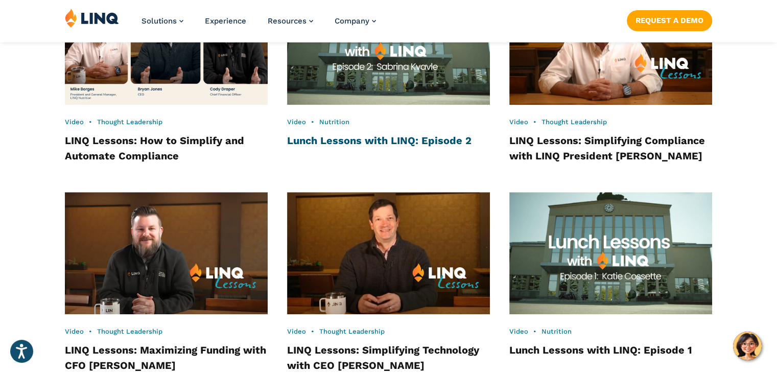 The image size is (777, 373). What do you see at coordinates (159, 21) in the screenshot?
I see `span: Solutions` at bounding box center [159, 21].